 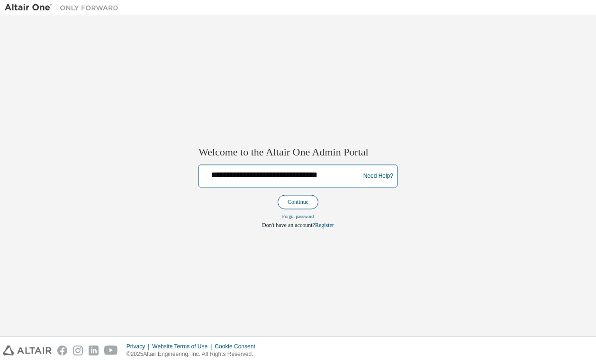 I want to click on a: Need Help?, so click(x=378, y=176).